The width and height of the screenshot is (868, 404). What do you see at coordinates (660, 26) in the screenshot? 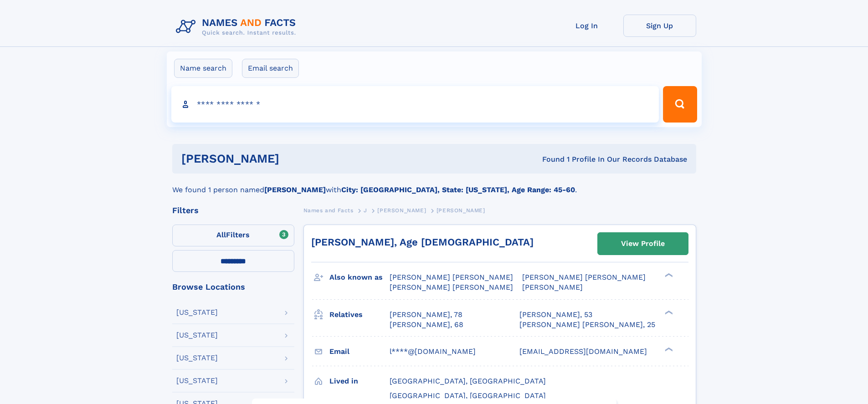
I see `a: Sign Up` at bounding box center [660, 26].